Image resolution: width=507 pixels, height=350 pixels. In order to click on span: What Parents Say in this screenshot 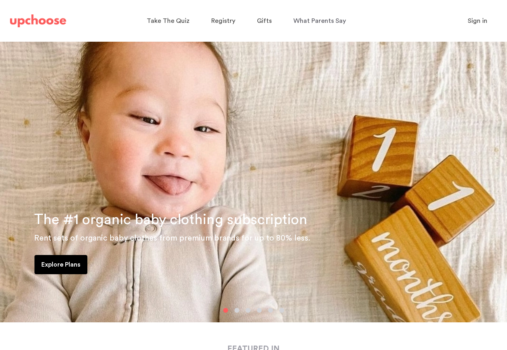, I will do `click(319, 21)`.